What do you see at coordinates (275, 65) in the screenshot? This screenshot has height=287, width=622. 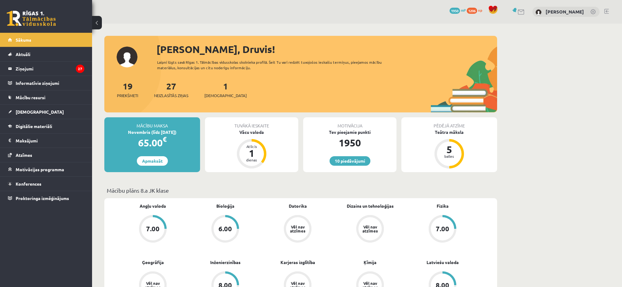 I see `div: Laipni lūgts savā Rīgas 1. Tālmācības vidusskolas skolnieka profilā. Šeit Tu vari redzēt tuvojošo...` at bounding box center [275, 65].